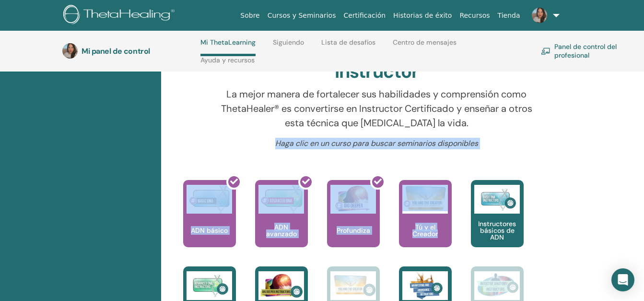 The height and width of the screenshot is (301, 644). What do you see at coordinates (425, 285) in the screenshot?
I see `img: Instructores de manifestación y abundancia` at bounding box center [425, 285].